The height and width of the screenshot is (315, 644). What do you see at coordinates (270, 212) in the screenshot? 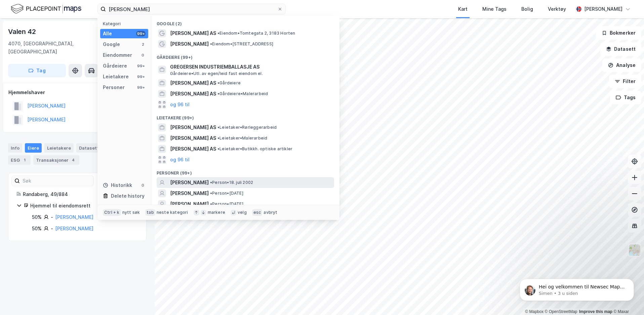
I see `div: avbryt` at bounding box center [270, 212].